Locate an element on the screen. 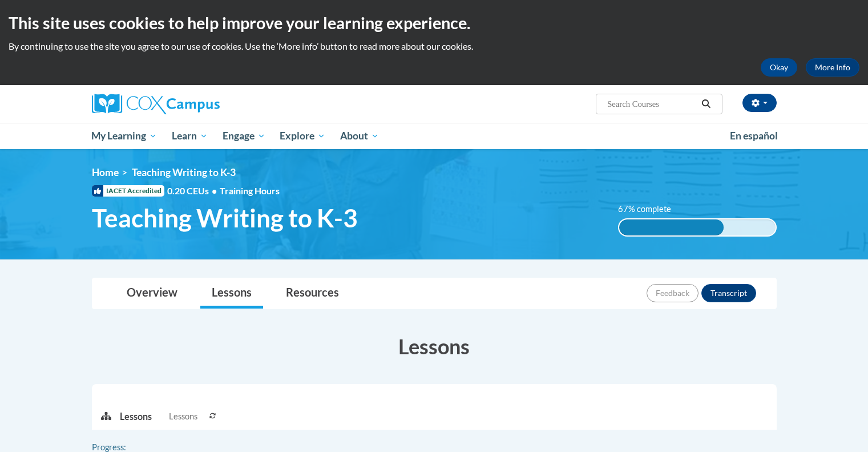 The width and height of the screenshot is (868, 452). a: En español is located at coordinates (753, 136).